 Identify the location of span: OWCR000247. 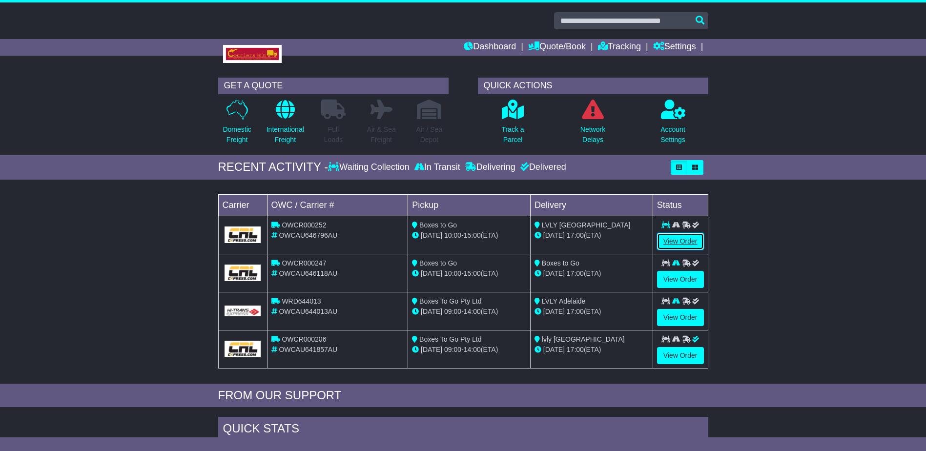
(304, 263).